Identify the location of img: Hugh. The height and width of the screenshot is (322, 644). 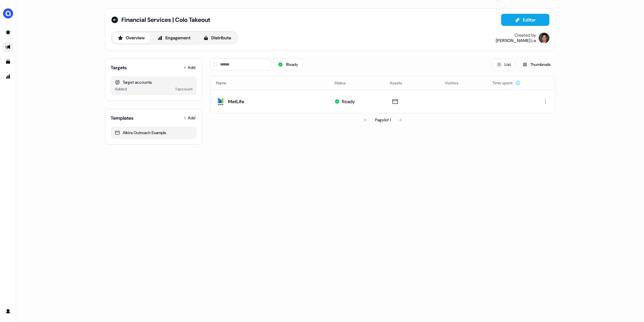
(544, 38).